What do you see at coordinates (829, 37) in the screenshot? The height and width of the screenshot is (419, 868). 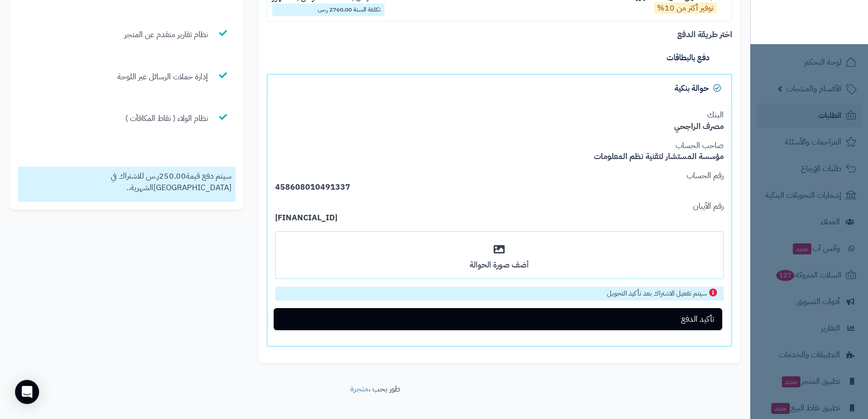 I see `img: logo-2.png` at bounding box center [829, 37].